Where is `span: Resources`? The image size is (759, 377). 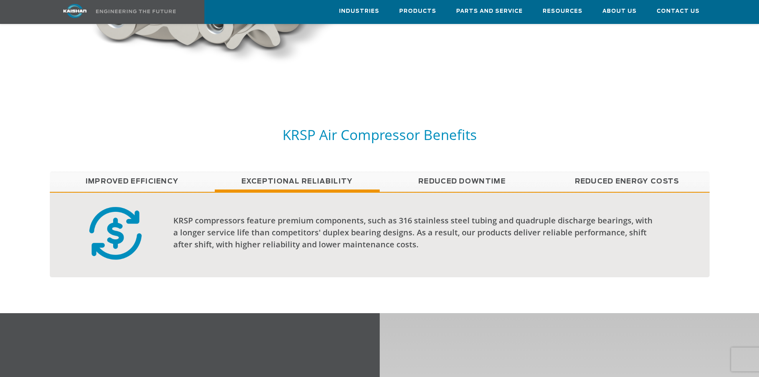
span: Resources is located at coordinates (563, 11).